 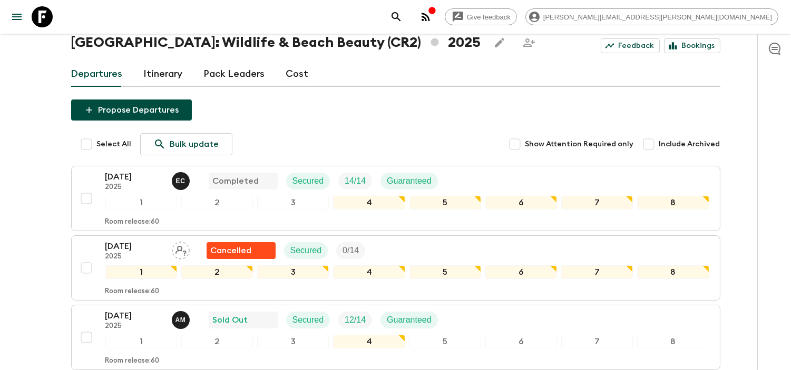 I want to click on button: Propose Departures, so click(x=131, y=110).